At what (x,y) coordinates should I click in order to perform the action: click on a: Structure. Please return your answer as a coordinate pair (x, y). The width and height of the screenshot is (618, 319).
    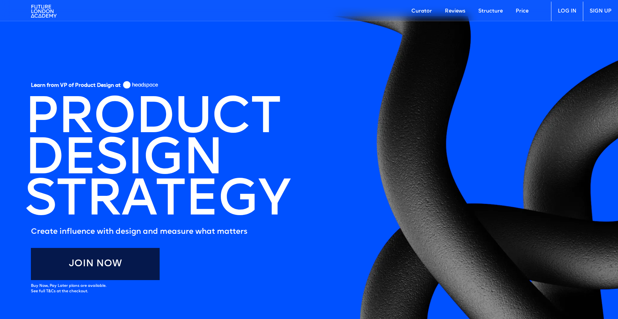
    Looking at the image, I should click on (490, 11).